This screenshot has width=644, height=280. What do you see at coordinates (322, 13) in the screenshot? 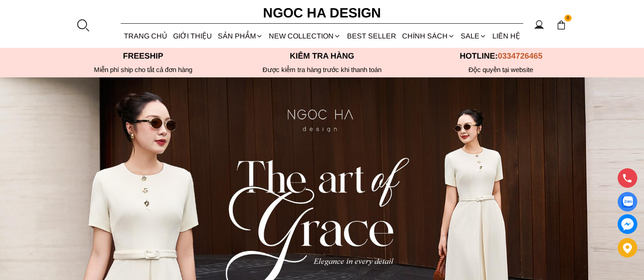
I see `h6: Ngoc Ha Design` at bounding box center [322, 13].